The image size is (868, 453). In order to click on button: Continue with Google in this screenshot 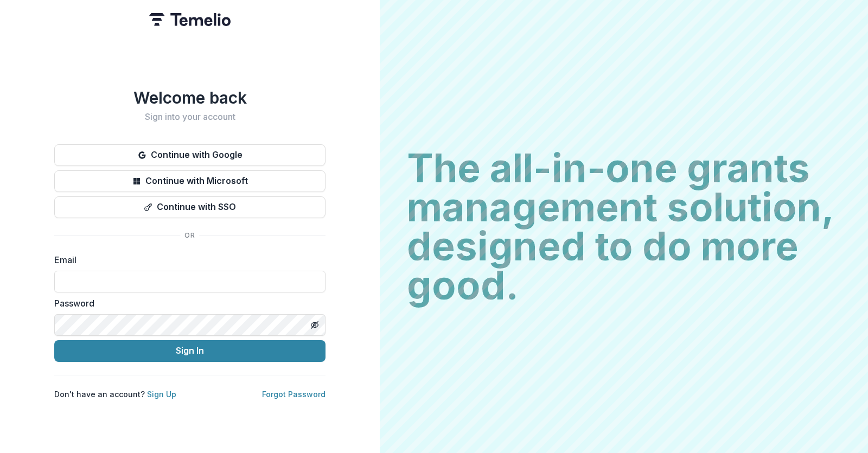, I will do `click(189, 155)`.